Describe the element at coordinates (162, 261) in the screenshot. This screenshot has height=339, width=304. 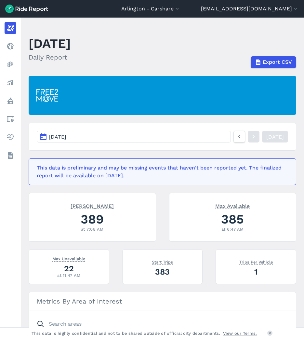
I see `span: Start Trips` at that location.